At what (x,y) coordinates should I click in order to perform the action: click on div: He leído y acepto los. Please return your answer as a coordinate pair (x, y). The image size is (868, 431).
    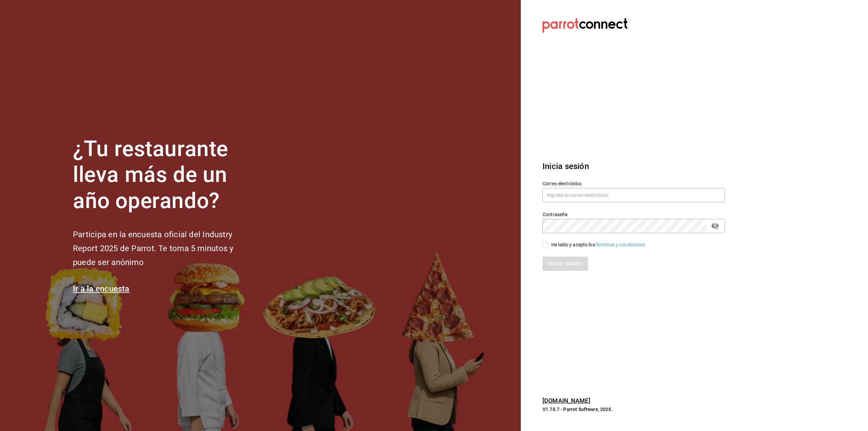
    Looking at the image, I should click on (599, 244).